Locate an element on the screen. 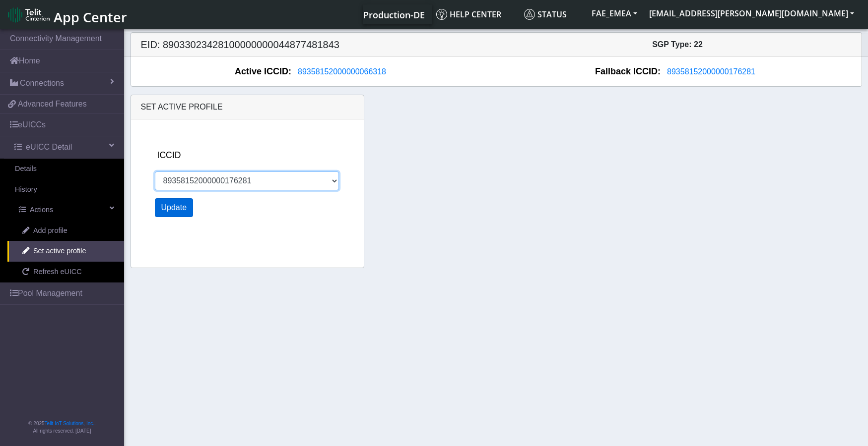 This screenshot has height=446, width=868. span: 89358152000000176281 is located at coordinates (711, 72).